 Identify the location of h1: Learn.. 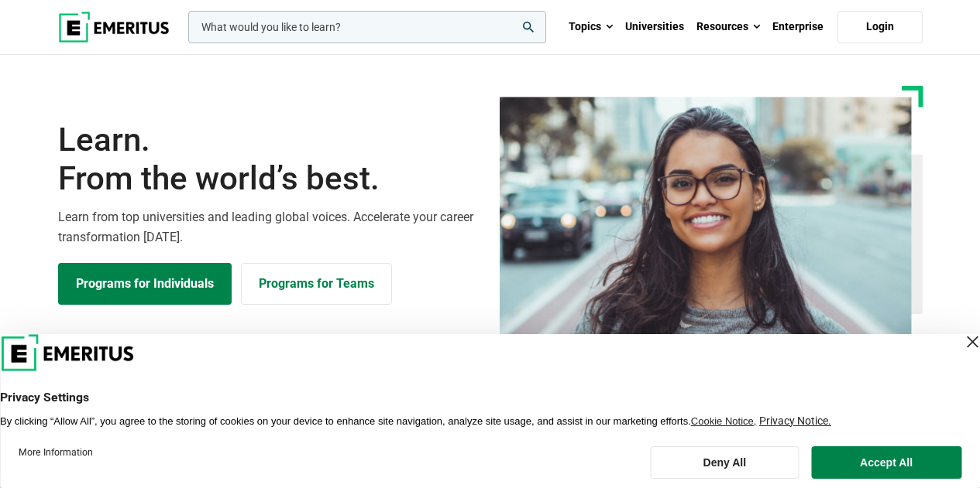
(269, 159).